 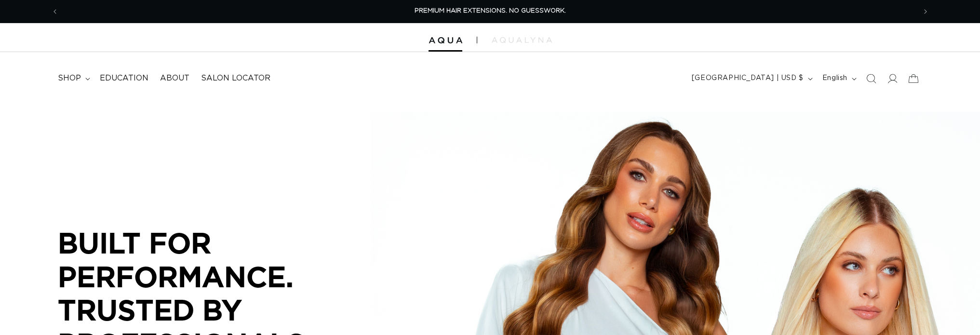 What do you see at coordinates (174, 78) in the screenshot?
I see `span: About` at bounding box center [174, 78].